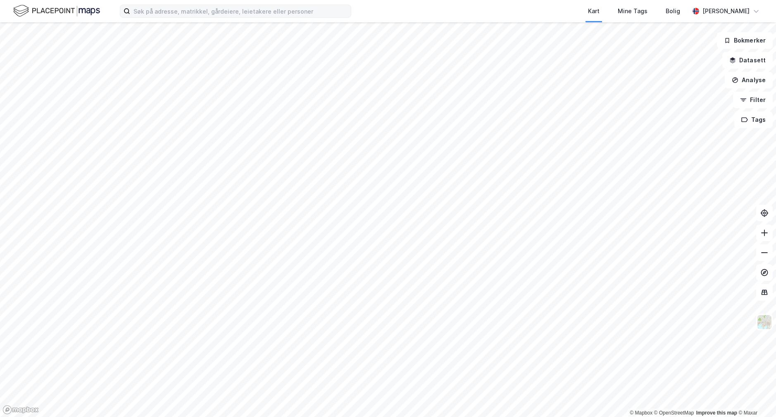  Describe the element at coordinates (755, 397) in the screenshot. I see `div: Kontrollprogram for chat` at that location.